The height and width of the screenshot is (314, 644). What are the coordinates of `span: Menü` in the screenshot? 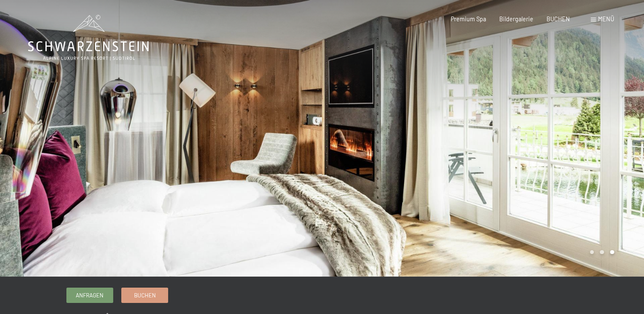 It's located at (606, 18).